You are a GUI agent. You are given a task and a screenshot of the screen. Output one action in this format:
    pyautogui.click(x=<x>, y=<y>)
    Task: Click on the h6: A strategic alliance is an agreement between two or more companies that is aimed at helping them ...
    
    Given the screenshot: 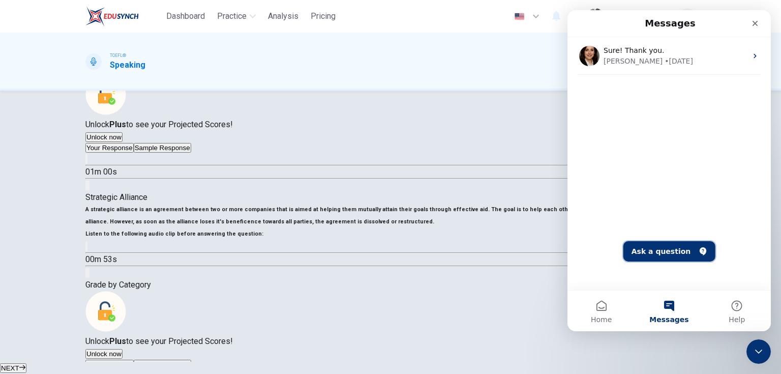 What is the action you would take?
    pyautogui.click(x=390, y=215)
    